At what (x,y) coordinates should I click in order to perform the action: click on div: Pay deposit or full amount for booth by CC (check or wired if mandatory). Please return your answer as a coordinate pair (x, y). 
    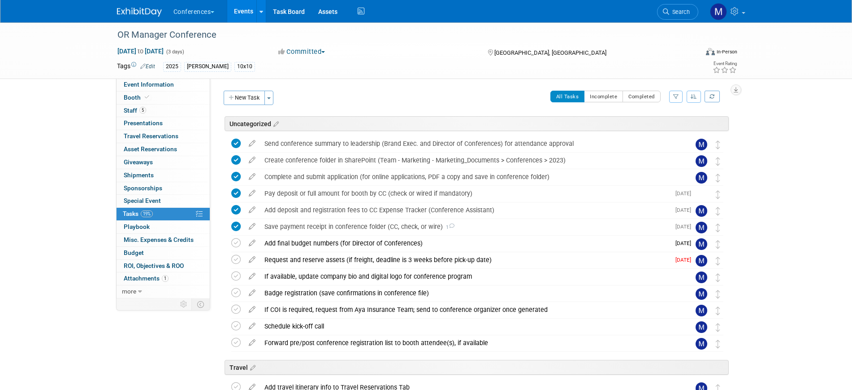
    Looking at the image, I should click on (465, 193).